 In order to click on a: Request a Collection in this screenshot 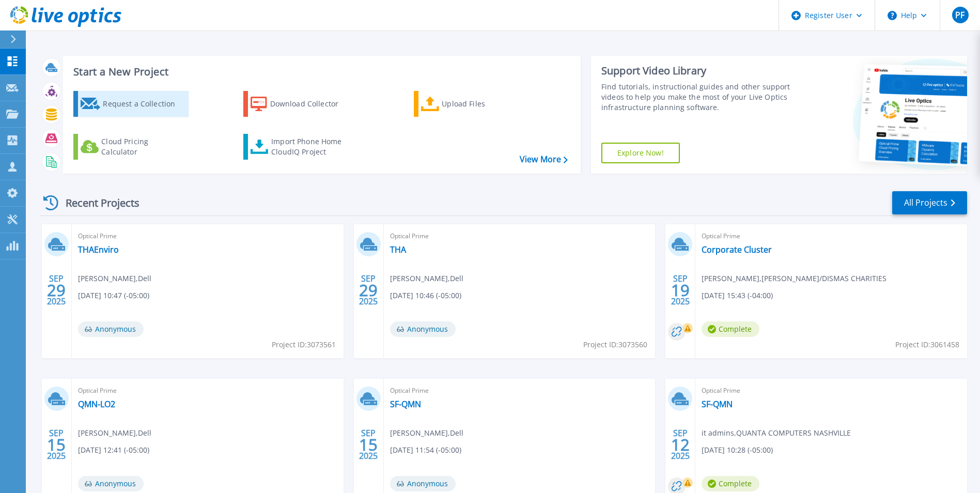, I will do `click(131, 104)`.